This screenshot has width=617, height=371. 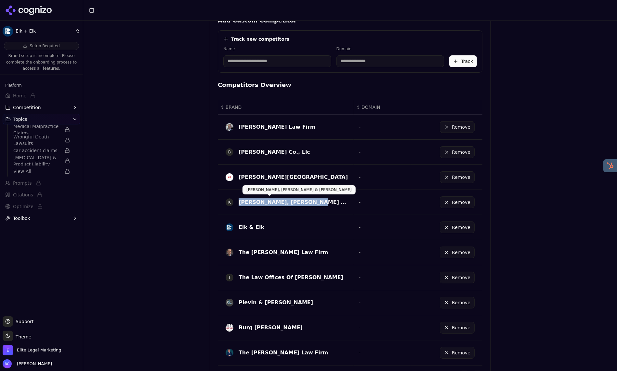 What do you see at coordinates (45, 46) in the screenshot?
I see `span: Setup Required` at bounding box center [45, 46].